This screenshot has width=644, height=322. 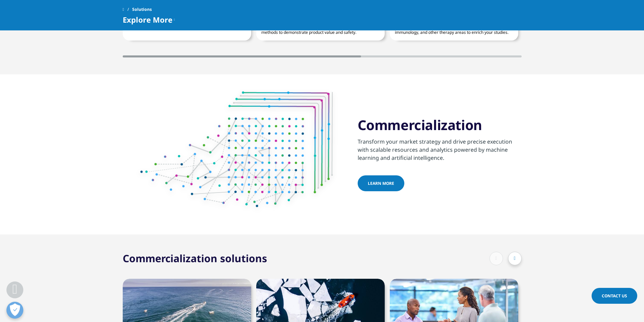 I want to click on span: Explore More, so click(x=148, y=20).